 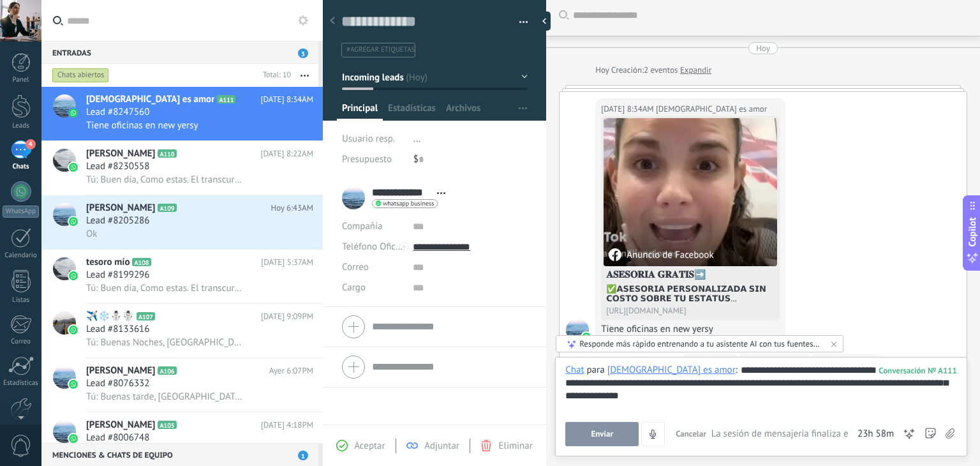 What do you see at coordinates (117, 438) in the screenshot?
I see `span: Lead #8006748` at bounding box center [117, 438].